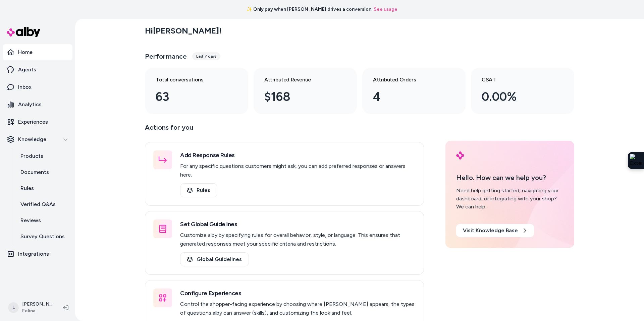 This screenshot has width=644, height=321. Describe the element at coordinates (517, 97) in the screenshot. I see `div: 0.00%` at that location.